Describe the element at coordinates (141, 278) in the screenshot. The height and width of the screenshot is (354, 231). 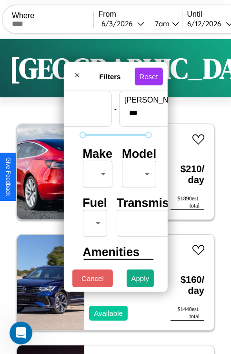
I see `button: Apply` at that location.